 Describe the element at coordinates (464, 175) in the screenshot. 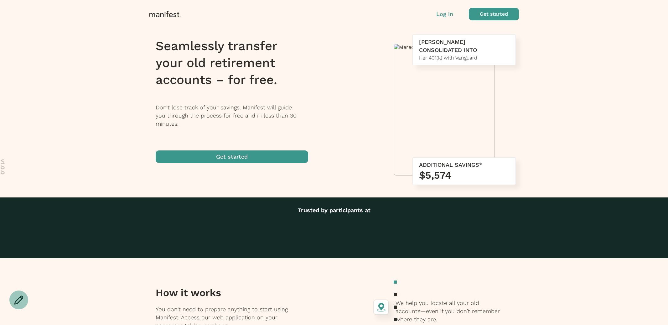

I see `h3: $5,574` at that location.